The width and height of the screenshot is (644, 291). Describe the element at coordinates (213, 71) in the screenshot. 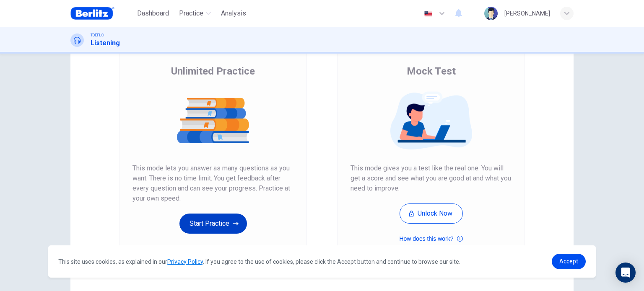

I see `span: Unlimited Practice` at that location.